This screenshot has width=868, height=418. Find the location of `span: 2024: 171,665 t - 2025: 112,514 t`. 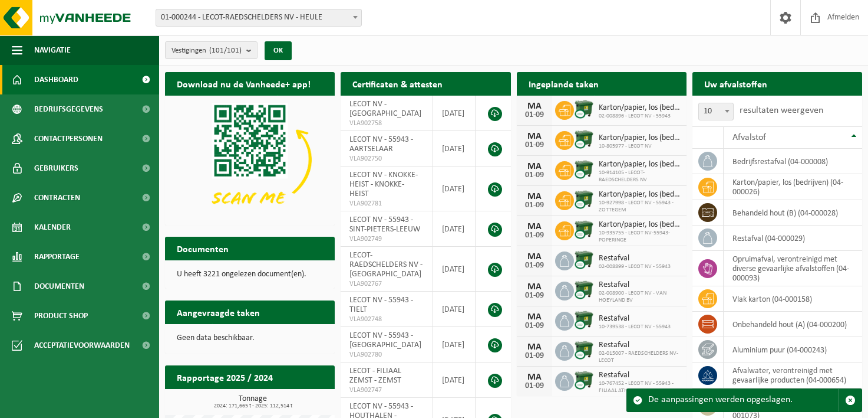

span: 2024: 171,665 t - 2025: 112,514 t is located at coordinates (253, 406).